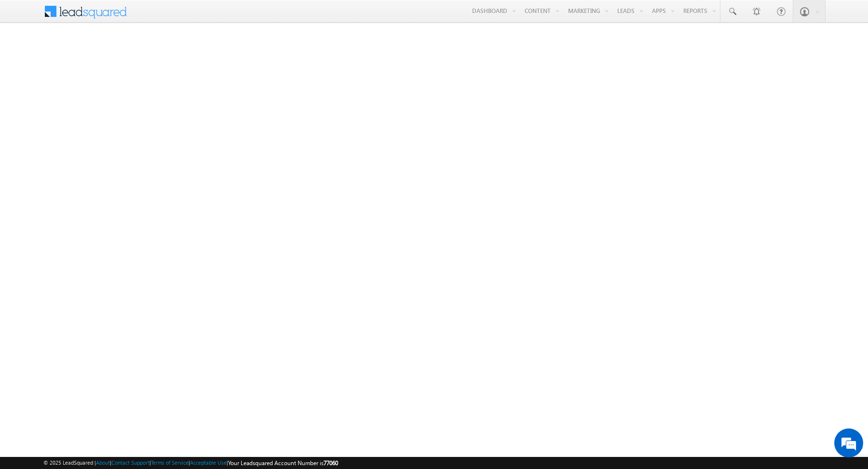  What do you see at coordinates (331, 463) in the screenshot?
I see `span: 77060` at bounding box center [331, 463].